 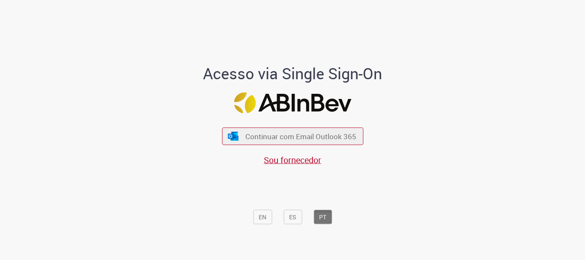 I want to click on img: ícone Azure/Microsoft 360, so click(x=233, y=136).